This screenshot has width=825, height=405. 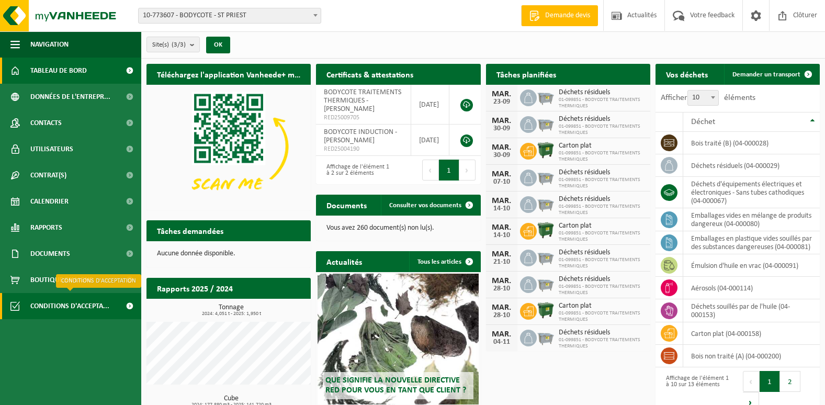 What do you see at coordinates (229, 254) in the screenshot?
I see `p: Aucune donnée disponible.` at bounding box center [229, 254].